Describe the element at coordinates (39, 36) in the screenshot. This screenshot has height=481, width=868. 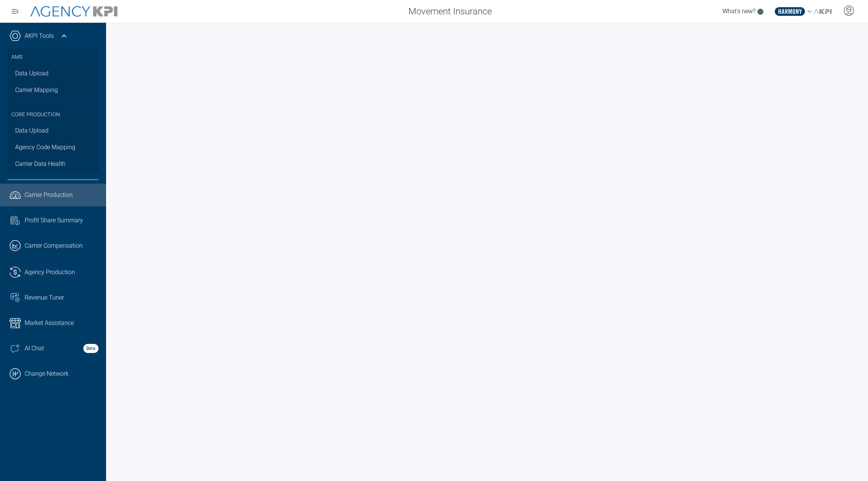
I see `a: AKPI Tools` at that location.